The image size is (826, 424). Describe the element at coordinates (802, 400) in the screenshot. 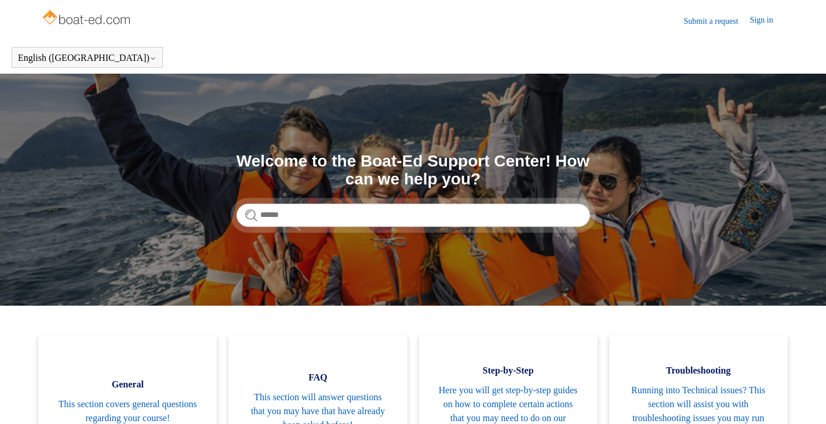

I see `div: Live chat` at that location.